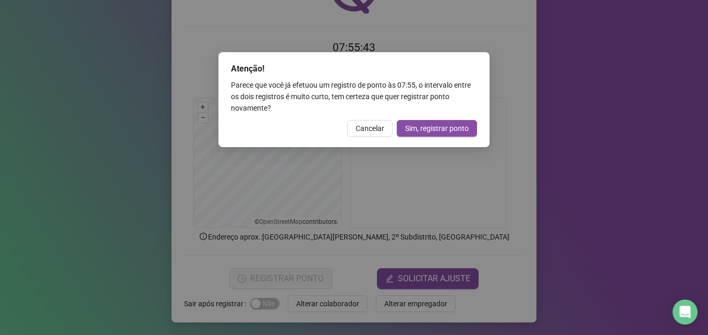  Describe the element at coordinates (437, 128) in the screenshot. I see `span: Sim, registrar ponto` at that location.